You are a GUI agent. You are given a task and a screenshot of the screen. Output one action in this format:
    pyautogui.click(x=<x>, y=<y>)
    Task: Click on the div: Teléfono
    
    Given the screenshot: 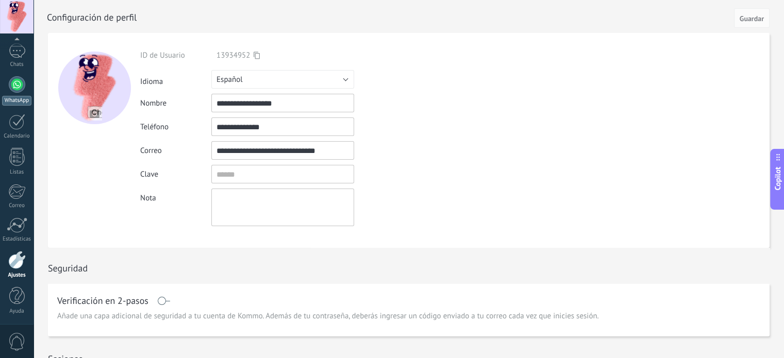 What is the action you would take?
    pyautogui.click(x=176, y=127)
    